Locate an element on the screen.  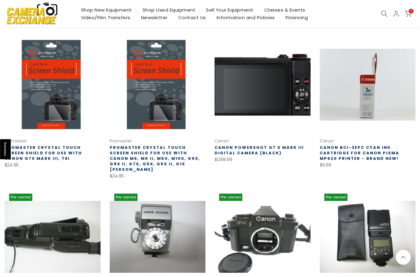
a: Classes & Events is located at coordinates (284, 10).